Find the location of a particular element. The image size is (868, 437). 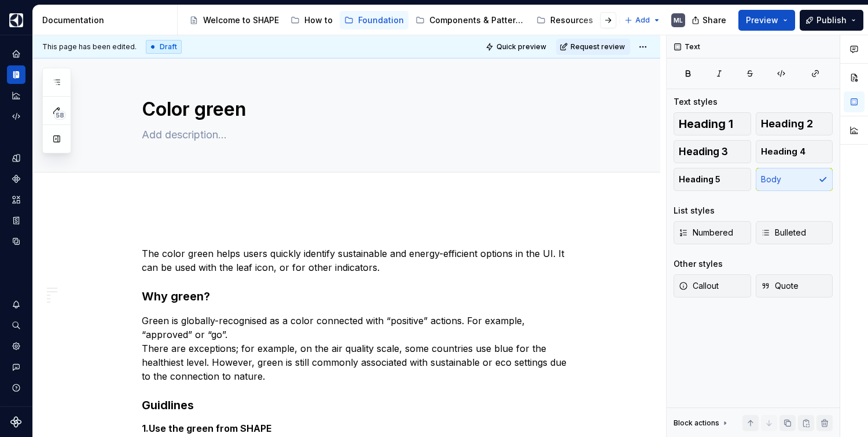

button: Heading 2 is located at coordinates (795, 124).